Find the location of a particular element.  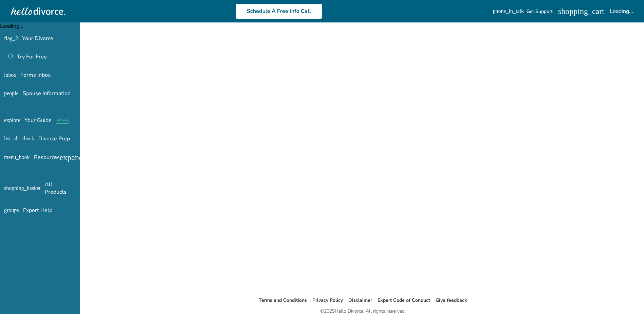

span: phone_in_talk is located at coordinates (559, 11).